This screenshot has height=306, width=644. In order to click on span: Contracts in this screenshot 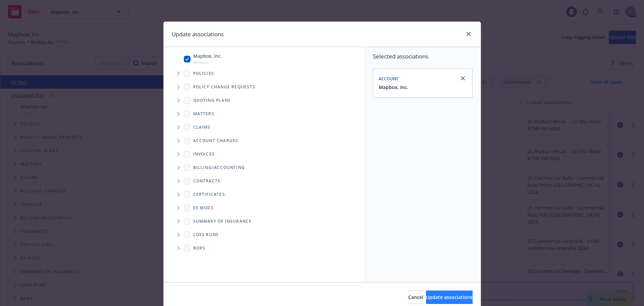, I will do `click(207, 181)`.